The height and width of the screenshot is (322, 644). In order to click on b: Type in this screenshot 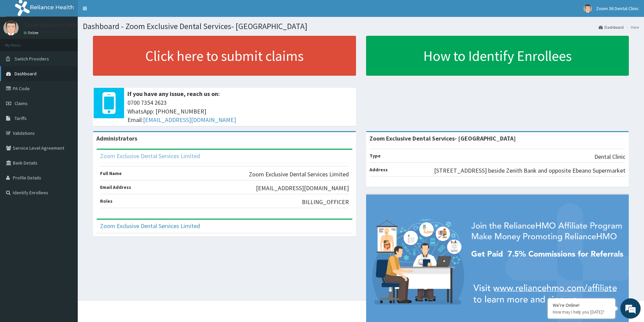, I will do `click(375, 156)`.